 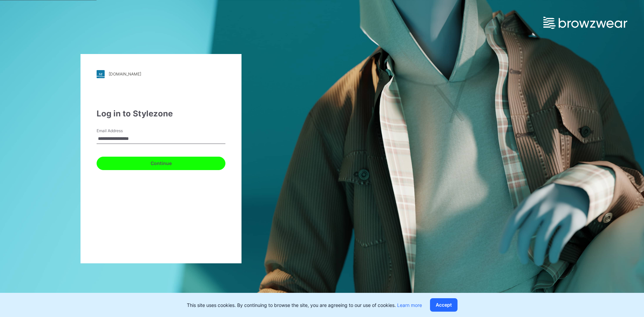 What do you see at coordinates (161, 164) in the screenshot?
I see `button: Continue` at bounding box center [161, 164].